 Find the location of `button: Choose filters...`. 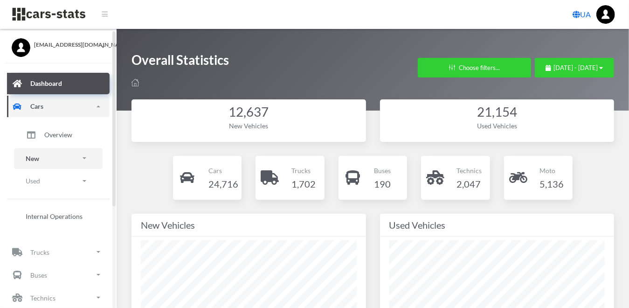

button: Choose filters... is located at coordinates (474, 68).